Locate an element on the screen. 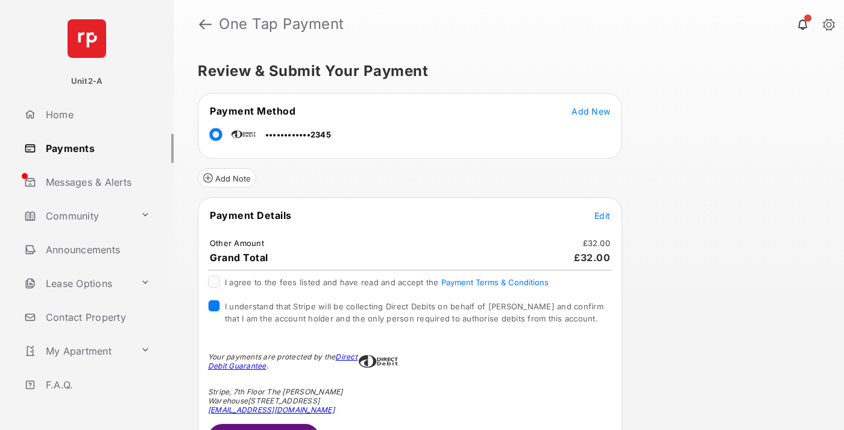 This screenshot has width=844, height=430. button: Add Note is located at coordinates (227, 178).